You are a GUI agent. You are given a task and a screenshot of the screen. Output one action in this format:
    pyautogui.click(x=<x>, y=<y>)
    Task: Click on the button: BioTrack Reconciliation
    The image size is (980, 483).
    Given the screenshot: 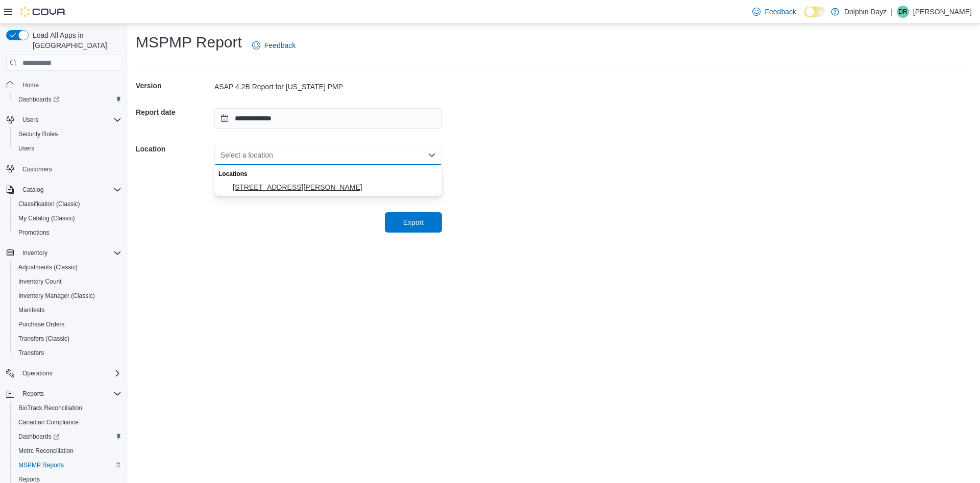 What is the action you would take?
    pyautogui.click(x=68, y=408)
    